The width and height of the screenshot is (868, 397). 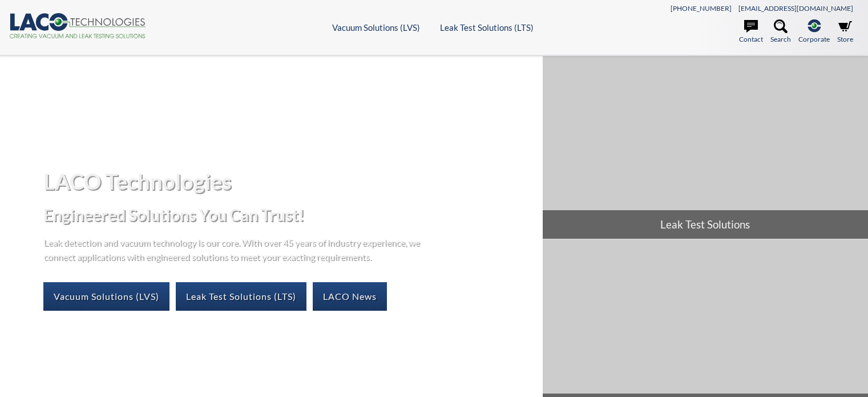 What do you see at coordinates (846, 32) in the screenshot?
I see `a: Store` at bounding box center [846, 32].